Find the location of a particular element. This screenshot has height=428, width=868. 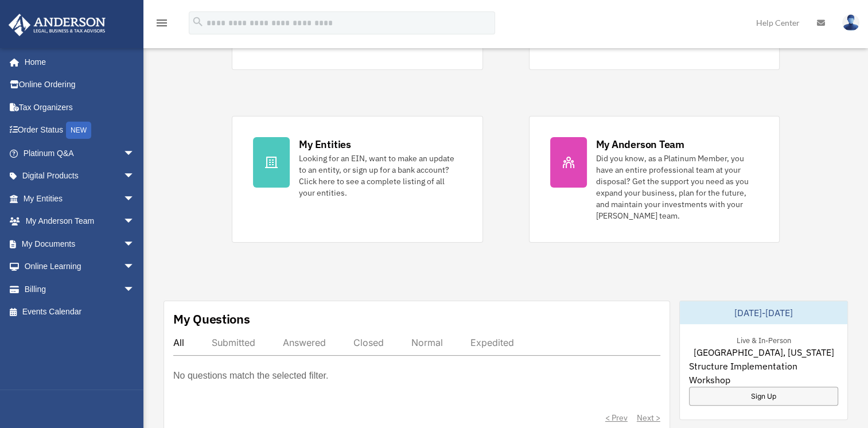

div: Sign Up is located at coordinates (764, 396).